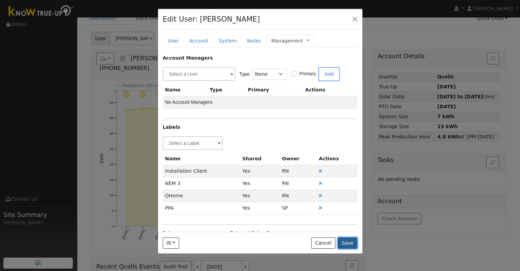 This screenshot has height=271, width=520. What do you see at coordinates (199, 41) in the screenshot?
I see `a: Account` at bounding box center [199, 41].